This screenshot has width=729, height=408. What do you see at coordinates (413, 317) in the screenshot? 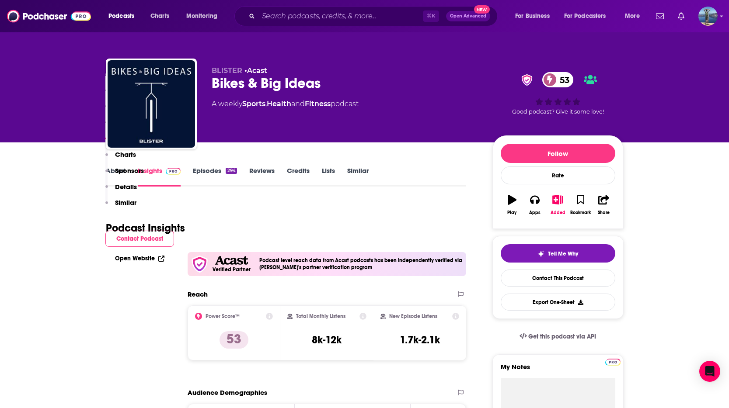
I see `h2: New Episode Listens` at bounding box center [413, 317].